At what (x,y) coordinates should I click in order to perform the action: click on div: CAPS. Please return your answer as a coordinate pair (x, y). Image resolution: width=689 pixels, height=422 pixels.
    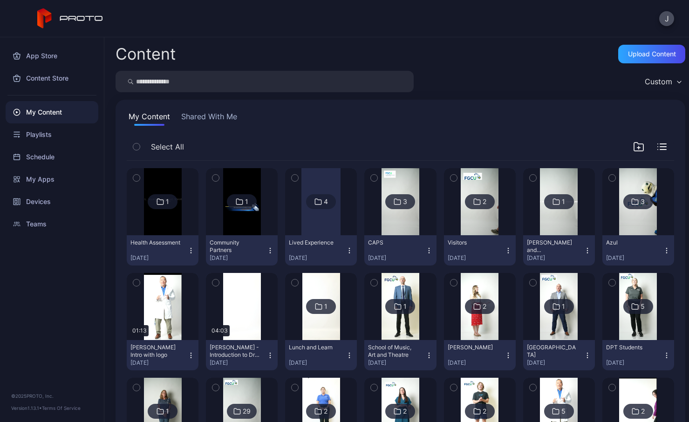
    Looking at the image, I should click on (394, 243).